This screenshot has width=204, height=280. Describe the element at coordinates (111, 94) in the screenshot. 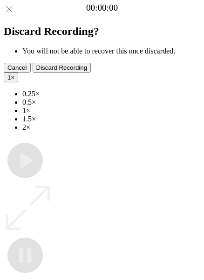

I see `li: 0.25×` at that location.